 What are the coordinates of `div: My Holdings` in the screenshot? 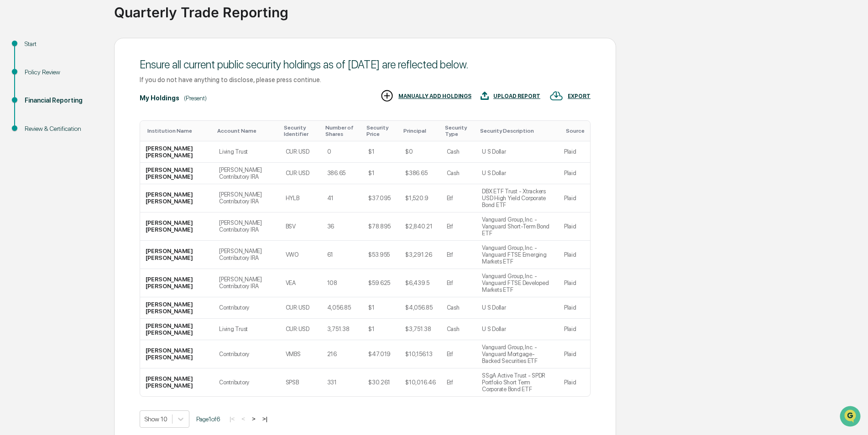 It's located at (159, 98).